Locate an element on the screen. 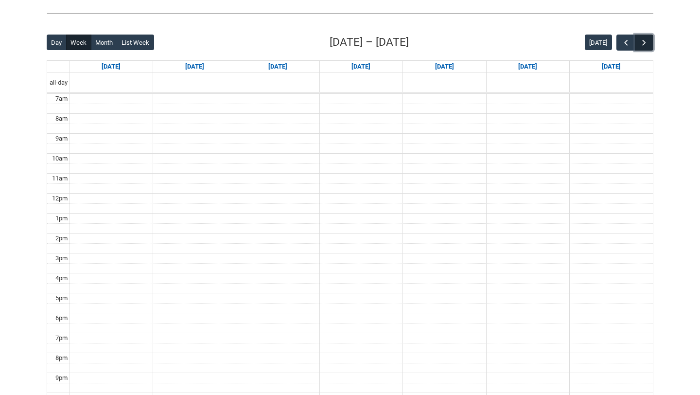 The image size is (700, 395). div: 10am is located at coordinates (60, 158).